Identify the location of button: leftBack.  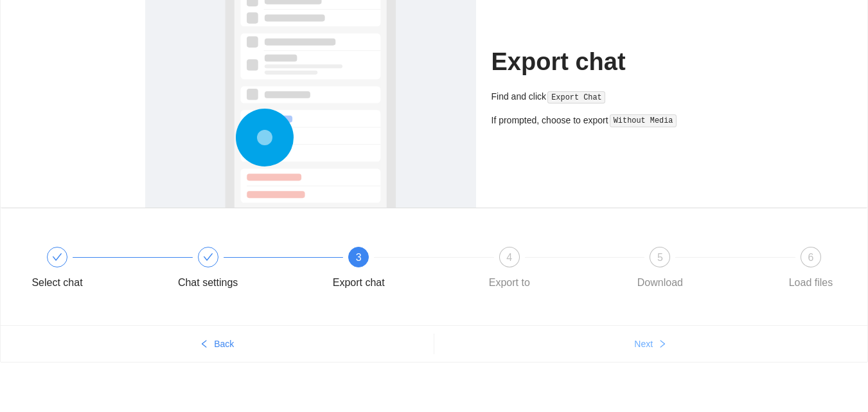
(217, 344).